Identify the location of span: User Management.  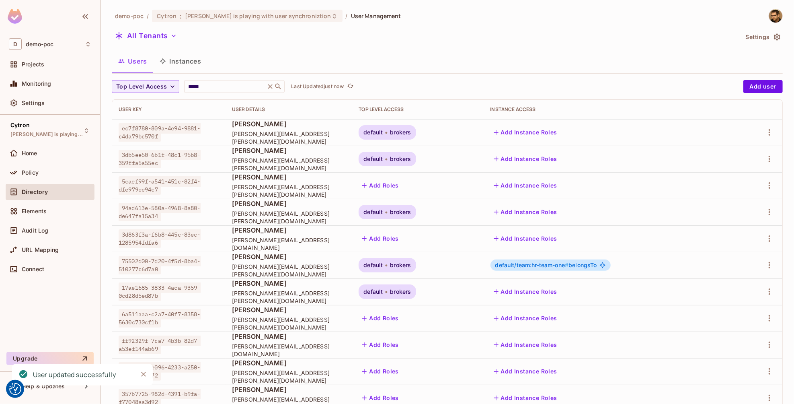
(376, 16).